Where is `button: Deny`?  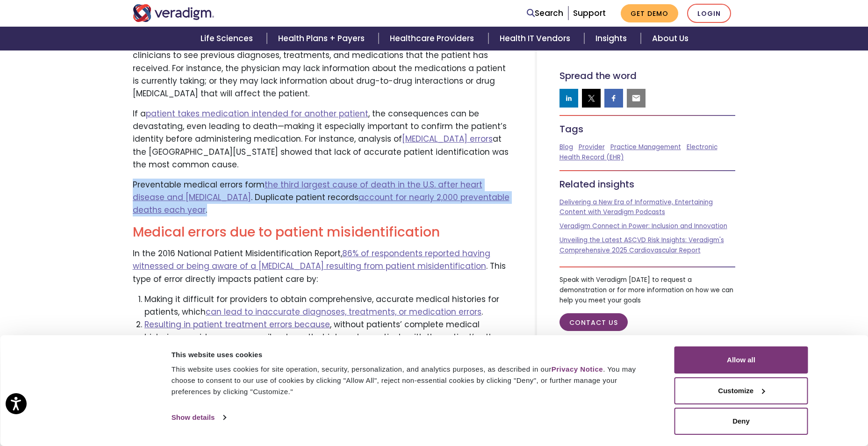
button: Deny is located at coordinates (742, 421).